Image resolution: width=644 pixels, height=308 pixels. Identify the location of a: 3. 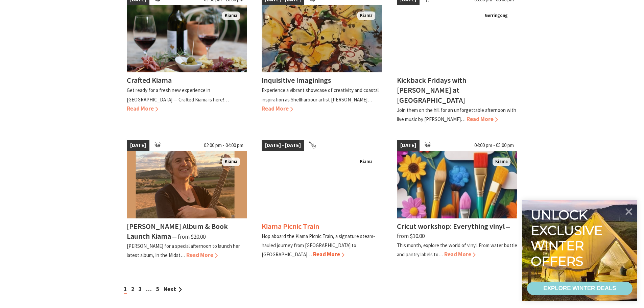
(140, 289).